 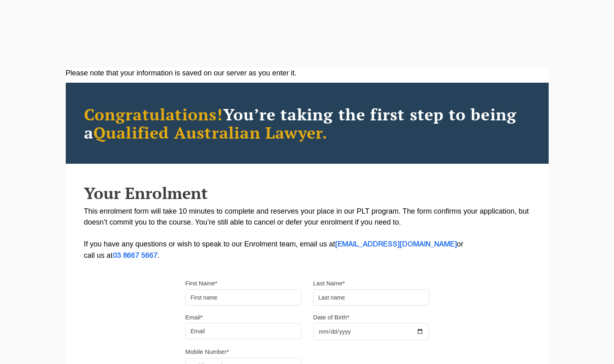 What do you see at coordinates (307, 73) in the screenshot?
I see `div: Please note that your information is saved on our server as you enter it.` at bounding box center [307, 73].